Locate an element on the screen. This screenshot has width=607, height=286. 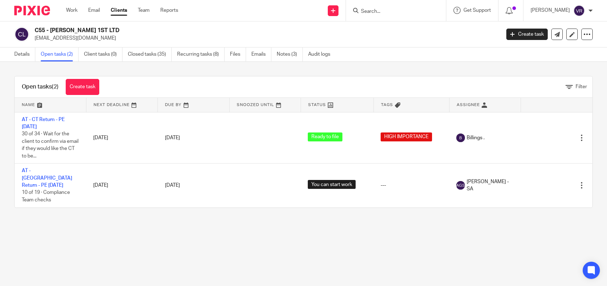
a: Client tasks (0) is located at coordinates (103, 54).